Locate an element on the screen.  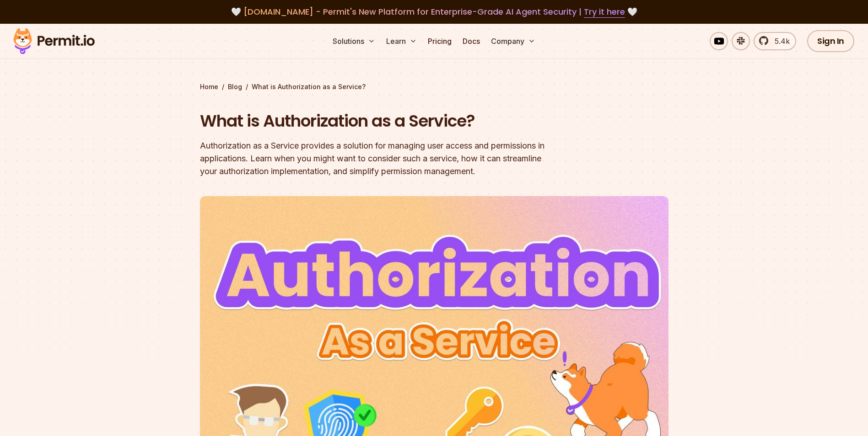
img: Permit logo is located at coordinates (54, 41).